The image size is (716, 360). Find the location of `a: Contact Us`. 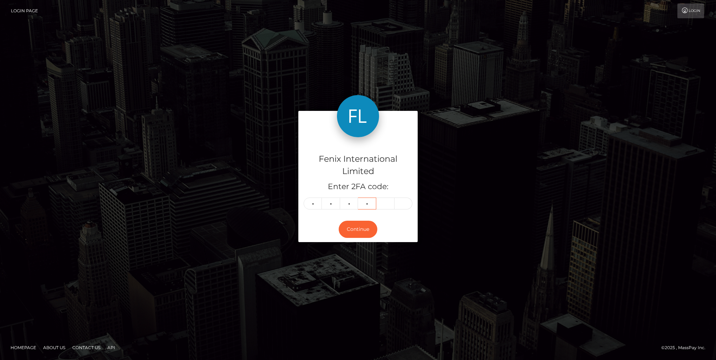

a: Contact Us is located at coordinates (86, 348).